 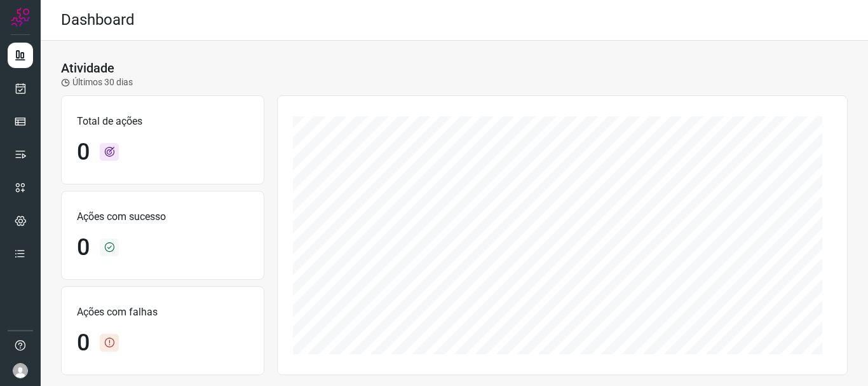 I want to click on h3: Atividade, so click(x=88, y=68).